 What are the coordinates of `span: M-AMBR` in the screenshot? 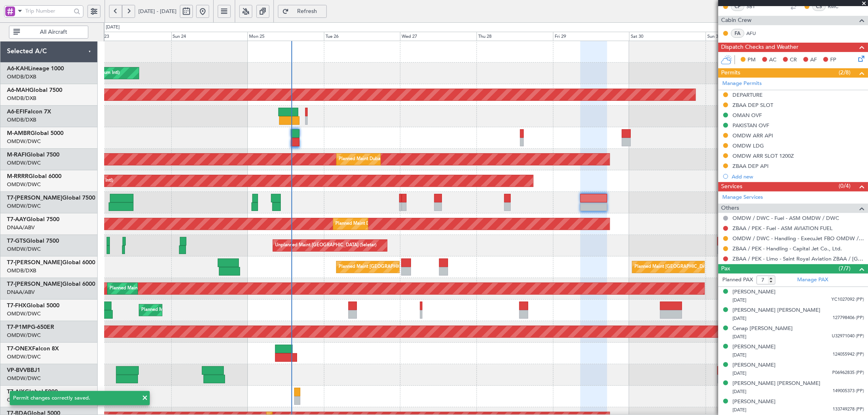 It's located at (19, 134).